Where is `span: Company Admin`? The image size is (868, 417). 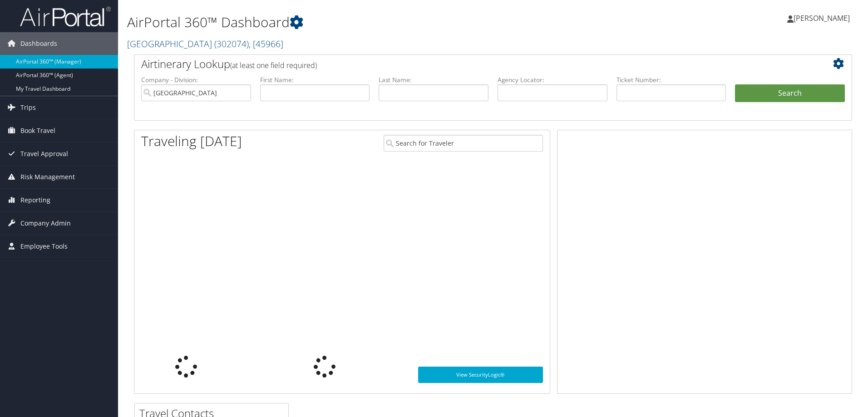 span: Company Admin is located at coordinates (45, 223).